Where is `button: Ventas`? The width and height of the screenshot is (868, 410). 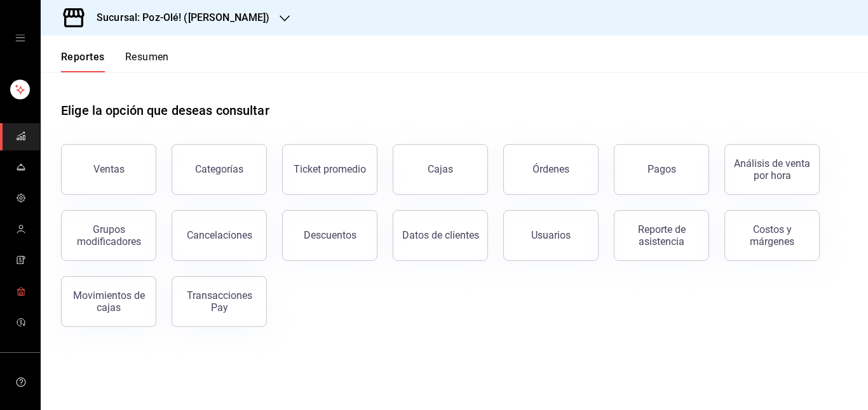
button: Ventas is located at coordinates (108, 170).